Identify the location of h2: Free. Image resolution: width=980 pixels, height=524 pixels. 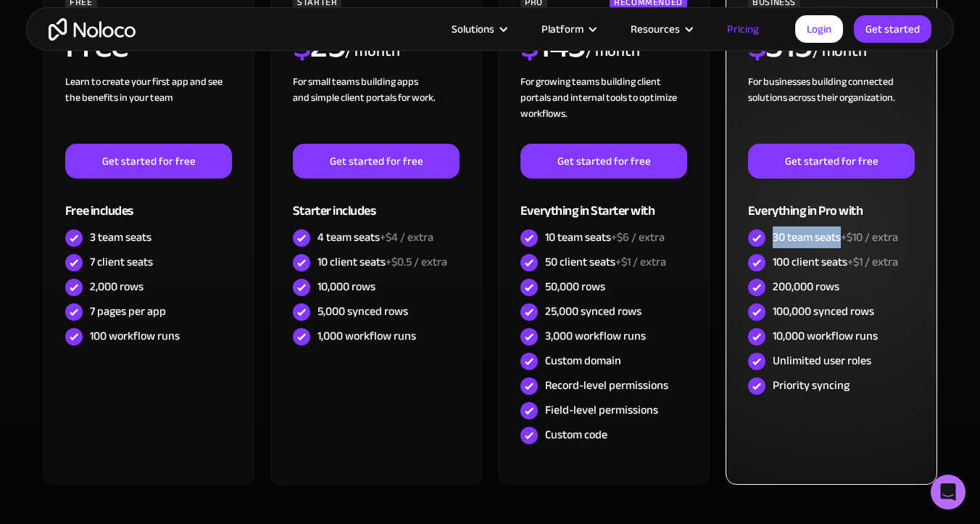
(96, 45).